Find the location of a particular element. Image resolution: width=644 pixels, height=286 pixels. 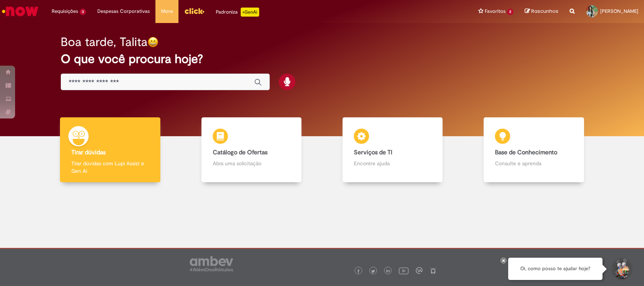

span: More is located at coordinates (167, 12).